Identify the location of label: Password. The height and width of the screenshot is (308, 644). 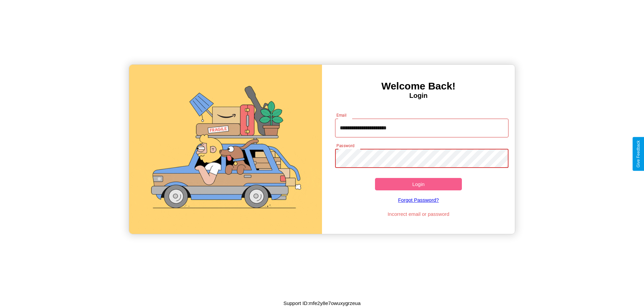
(345, 145).